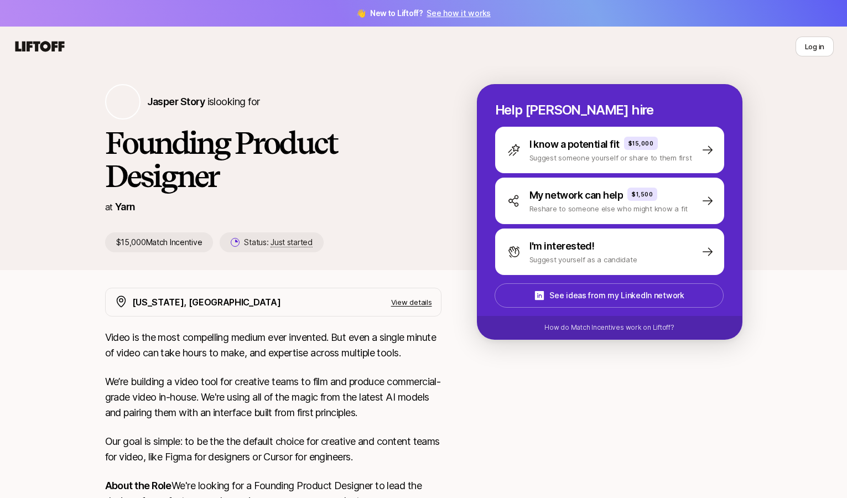 The width and height of the screenshot is (847, 498). What do you see at coordinates (642, 194) in the screenshot?
I see `p: $1,500` at bounding box center [642, 194].